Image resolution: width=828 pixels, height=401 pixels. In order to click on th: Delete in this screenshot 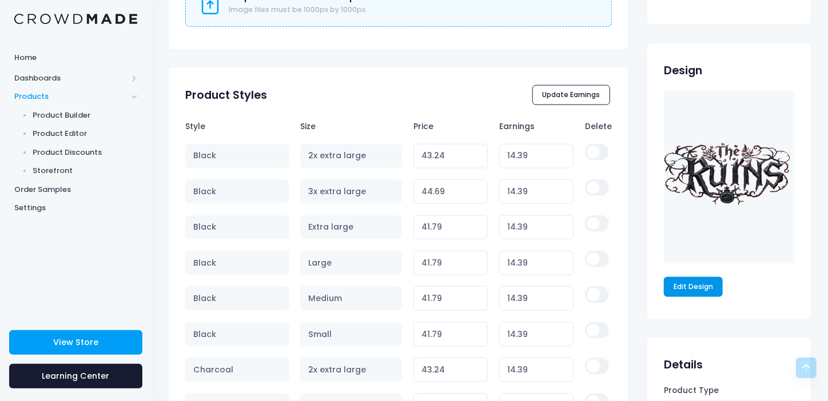, I will do `click(595, 126)`.